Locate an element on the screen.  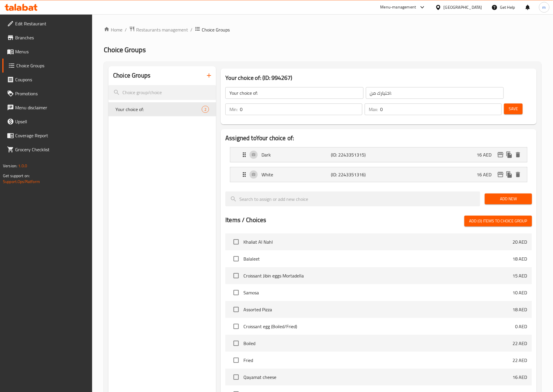
a: Promotions is located at coordinates (47, 93).